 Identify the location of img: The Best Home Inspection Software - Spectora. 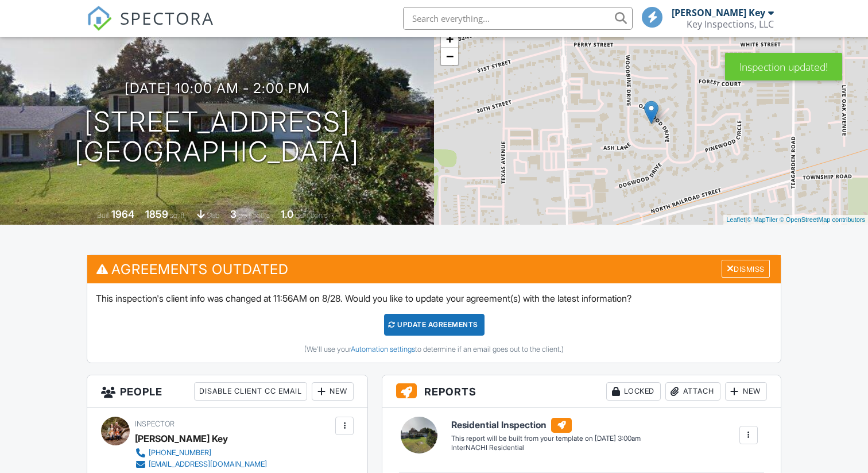
(99, 19).